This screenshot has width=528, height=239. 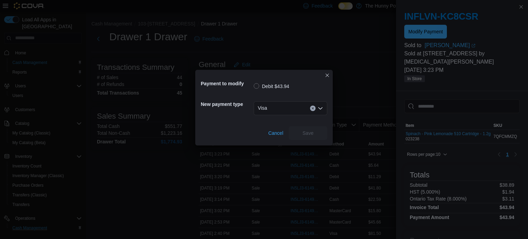 What do you see at coordinates (276, 133) in the screenshot?
I see `span: Cancel` at bounding box center [276, 133].